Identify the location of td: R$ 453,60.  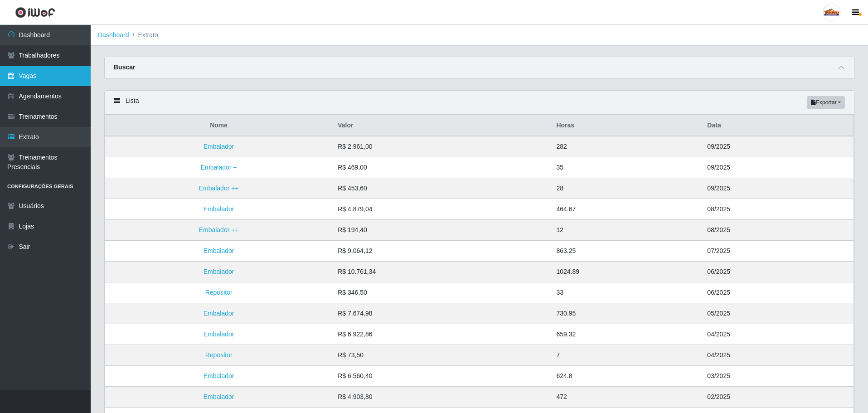
(441, 188).